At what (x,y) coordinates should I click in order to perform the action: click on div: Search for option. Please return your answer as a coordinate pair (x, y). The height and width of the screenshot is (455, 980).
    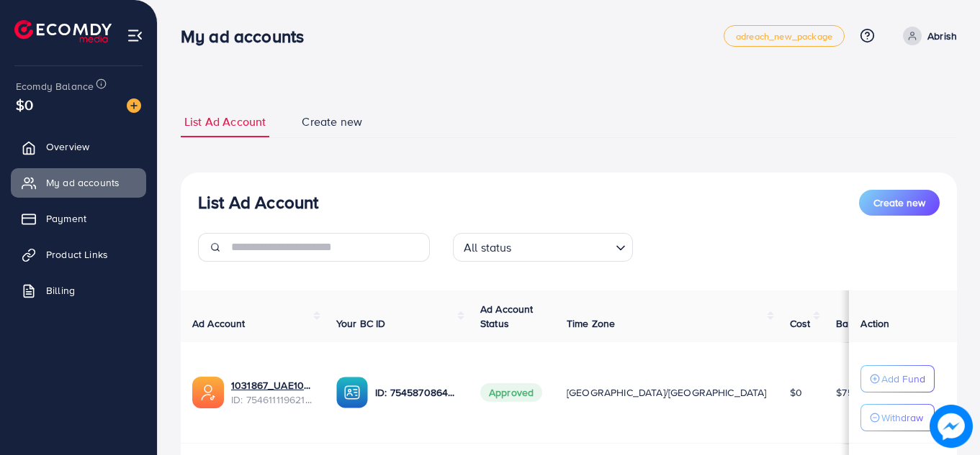
    Looking at the image, I should click on (543, 247).